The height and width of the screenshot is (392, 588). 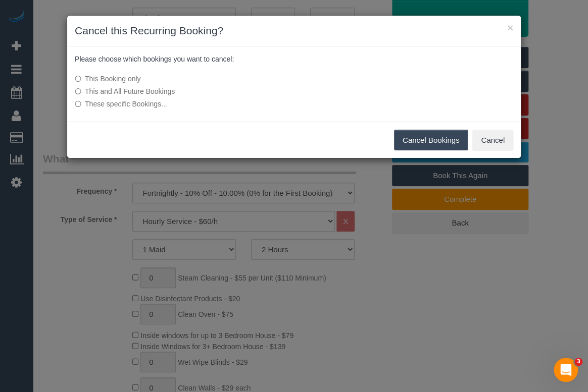 I want to click on input: This and All Future Bookings, so click(x=78, y=91).